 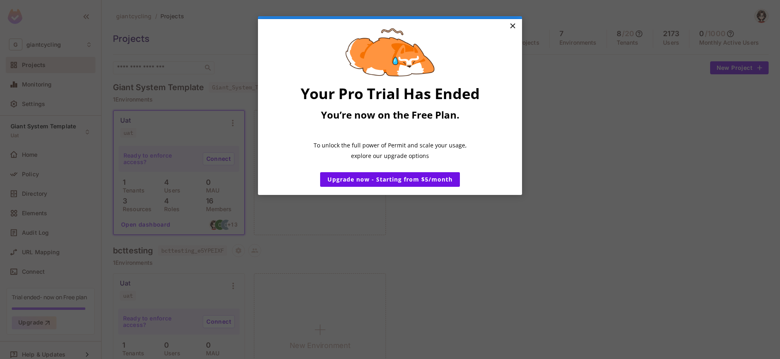 I want to click on span: You’re now on the Free Plan., so click(x=390, y=115).